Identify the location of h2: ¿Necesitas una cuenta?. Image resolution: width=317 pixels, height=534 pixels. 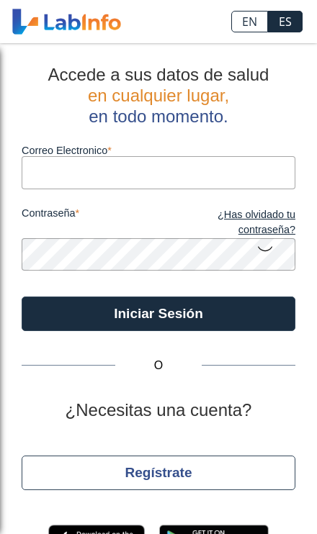
(158, 410).